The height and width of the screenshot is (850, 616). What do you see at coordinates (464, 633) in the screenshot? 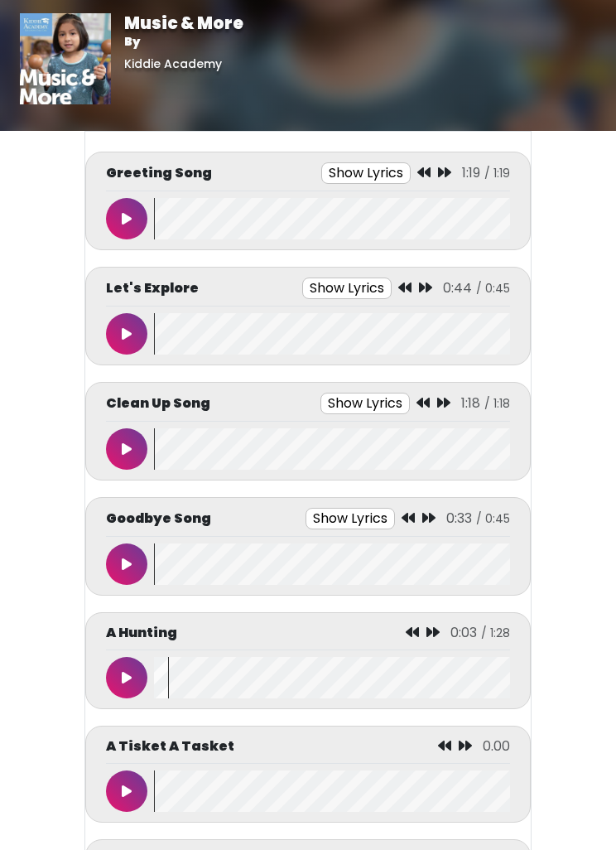
I see `span: 0:03` at bounding box center [464, 633].